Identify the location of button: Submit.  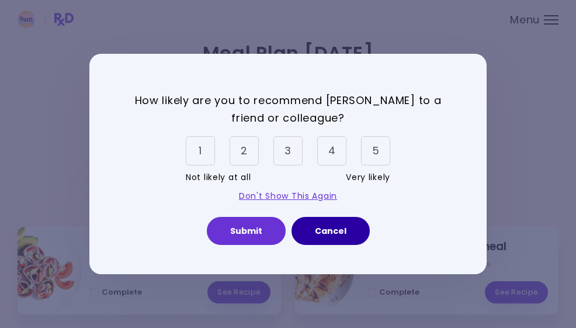
(246, 231).